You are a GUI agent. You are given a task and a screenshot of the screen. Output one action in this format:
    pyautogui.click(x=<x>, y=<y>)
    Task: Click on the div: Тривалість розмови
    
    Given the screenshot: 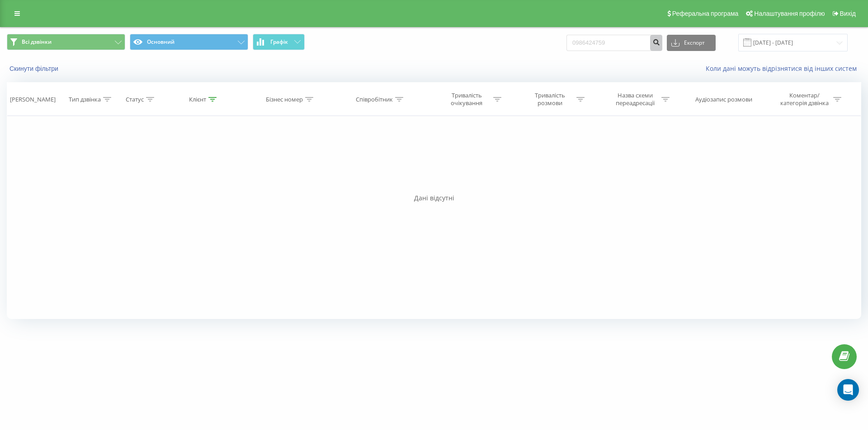 What is the action you would take?
    pyautogui.click(x=550, y=99)
    